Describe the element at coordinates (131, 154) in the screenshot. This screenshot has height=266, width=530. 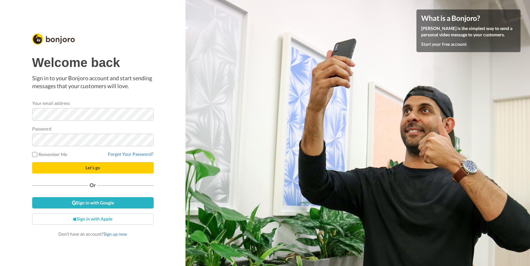
I see `a: Forgot Your Password?` at that location.